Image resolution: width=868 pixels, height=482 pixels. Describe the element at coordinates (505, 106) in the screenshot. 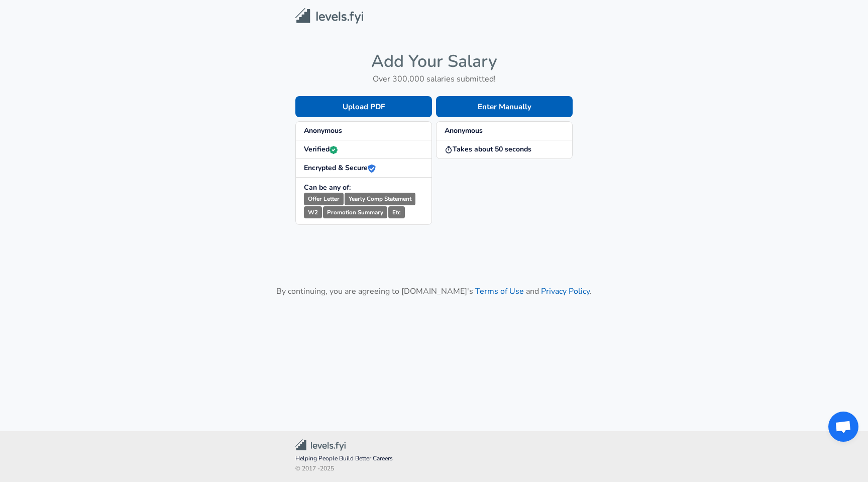

I see `button: Enter Manually` at that location.